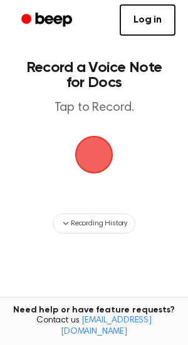  Describe the element at coordinates (94, 224) in the screenshot. I see `button: Recording History` at that location.